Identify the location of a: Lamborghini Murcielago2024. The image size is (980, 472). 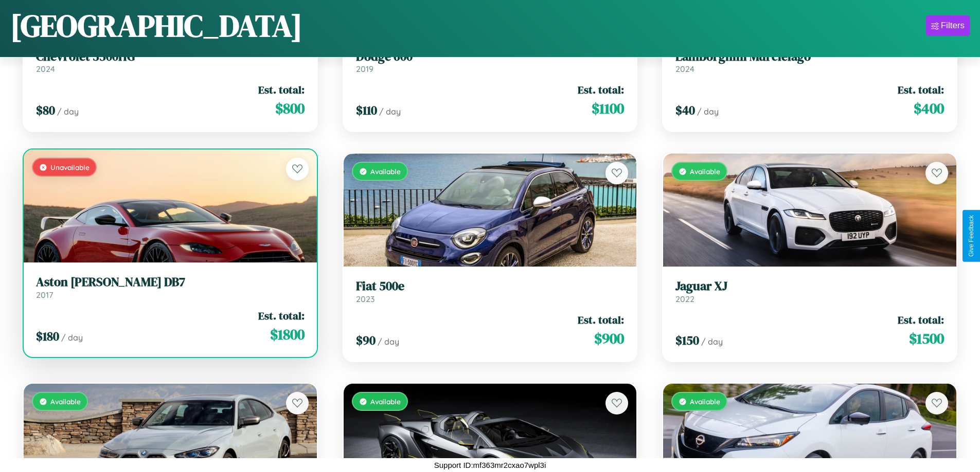
(810, 61).